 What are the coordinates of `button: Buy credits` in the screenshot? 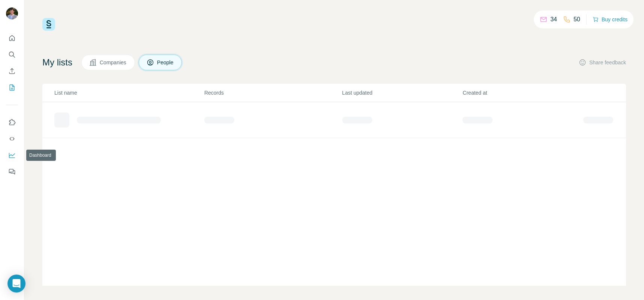 It's located at (610, 19).